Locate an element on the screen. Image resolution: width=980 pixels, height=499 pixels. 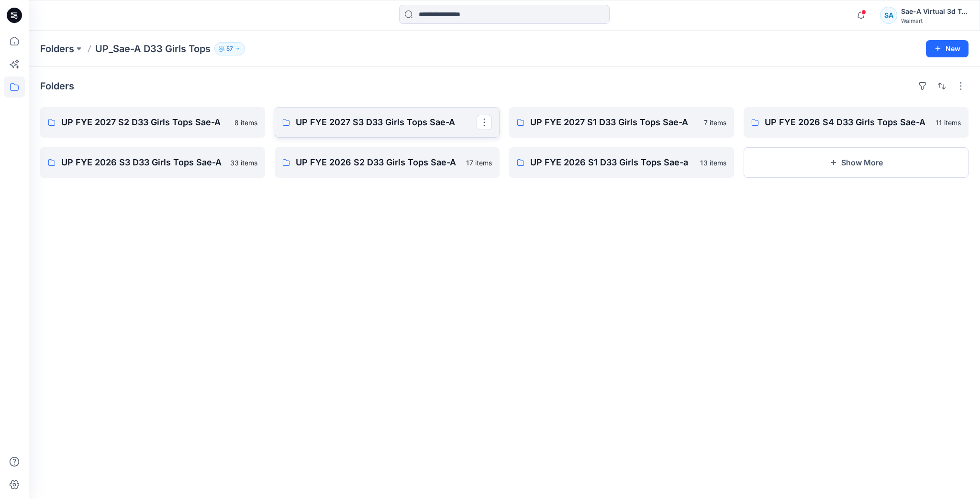
p: 57 is located at coordinates (230, 49).